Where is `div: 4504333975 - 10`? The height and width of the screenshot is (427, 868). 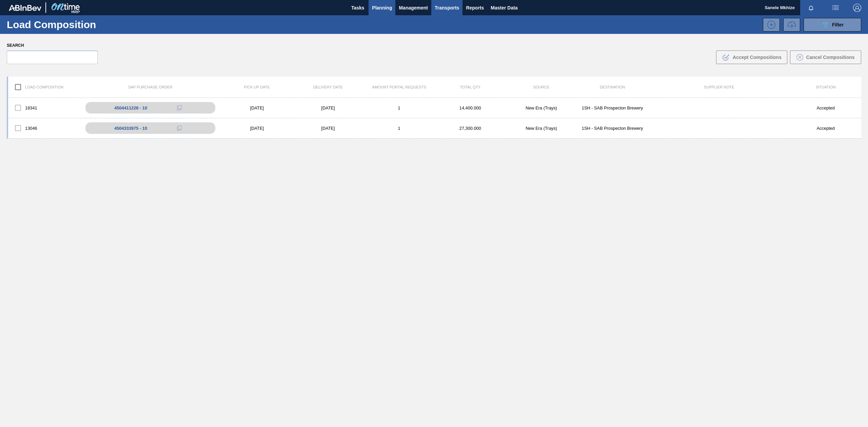
div: 4504333975 - 10 is located at coordinates (130, 128).